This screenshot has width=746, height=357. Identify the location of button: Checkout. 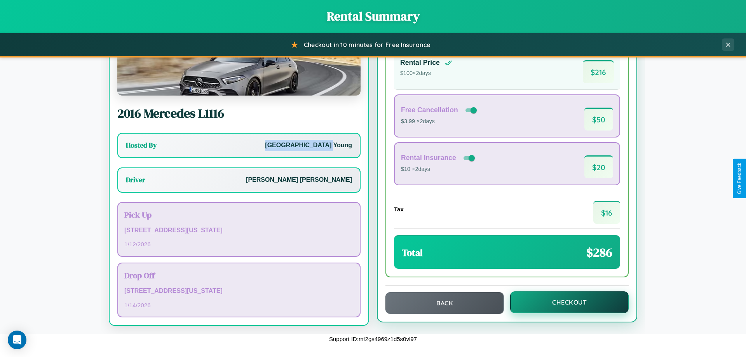
(570, 302).